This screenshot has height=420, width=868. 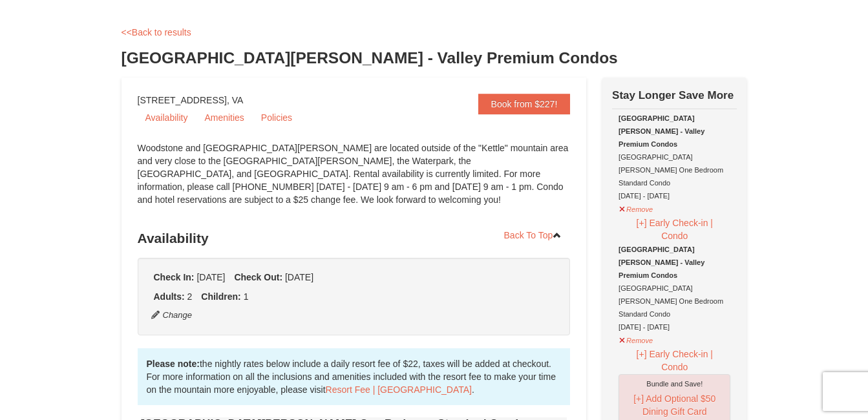 What do you see at coordinates (674, 404) in the screenshot?
I see `button: [+] Add Optional $50 Dining Gift Card` at bounding box center [674, 404].